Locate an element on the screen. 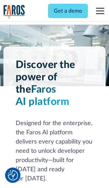  img: Revisit consent button is located at coordinates (13, 175).